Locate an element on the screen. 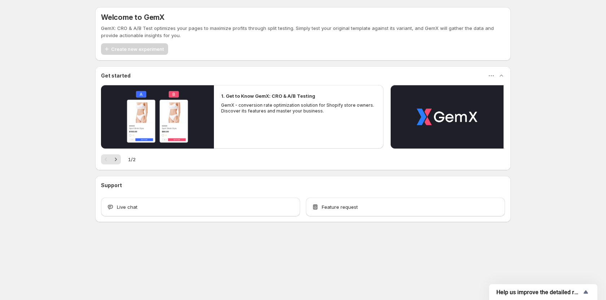 The width and height of the screenshot is (606, 300). p: GemX - conversion rate optimization solution for Shopify store owners. Discover its features and ... is located at coordinates (299, 108).